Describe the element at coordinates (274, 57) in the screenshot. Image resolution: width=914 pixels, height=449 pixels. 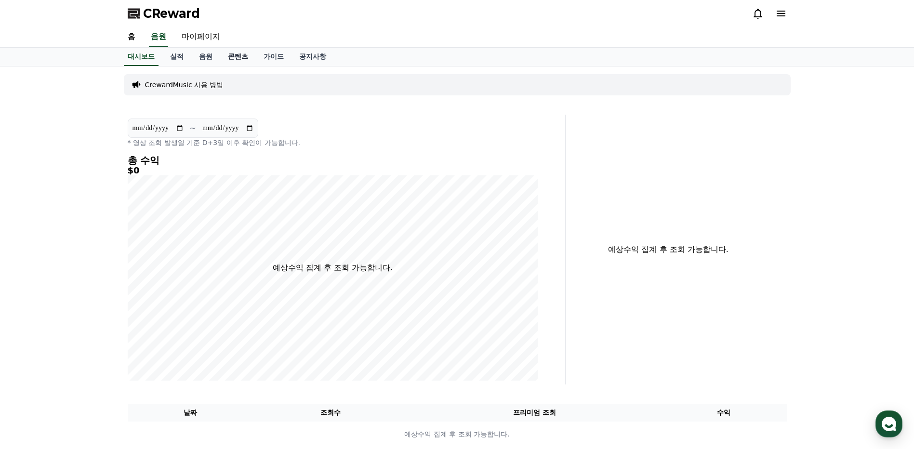
I see `a: 가이드` at that location.